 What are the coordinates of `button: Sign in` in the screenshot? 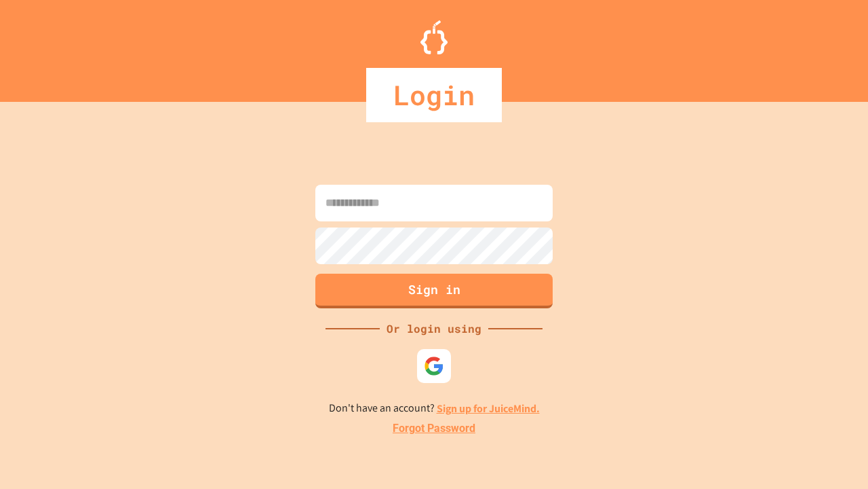 It's located at (434, 290).